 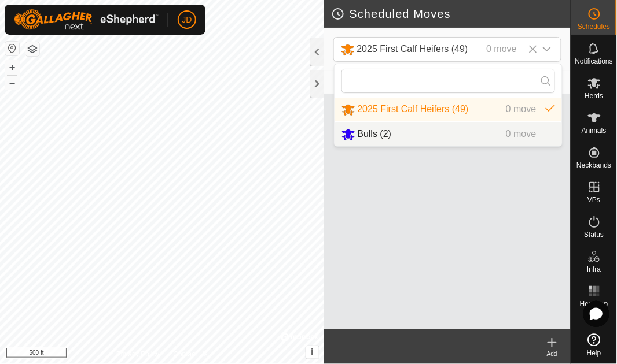 I want to click on span: Infra, so click(x=594, y=269).